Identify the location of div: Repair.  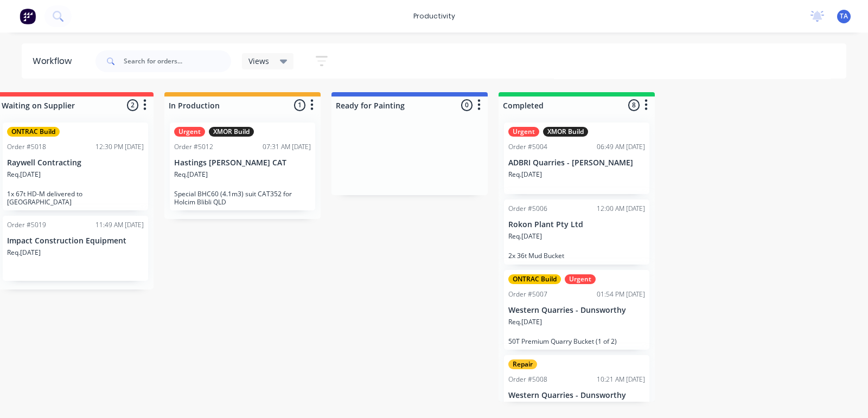
(522, 364).